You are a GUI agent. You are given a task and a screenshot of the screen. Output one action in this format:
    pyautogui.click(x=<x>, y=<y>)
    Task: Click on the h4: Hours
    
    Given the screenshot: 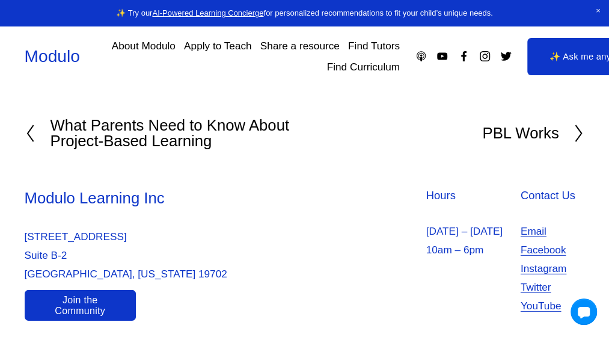 What is the action you would take?
    pyautogui.click(x=469, y=195)
    